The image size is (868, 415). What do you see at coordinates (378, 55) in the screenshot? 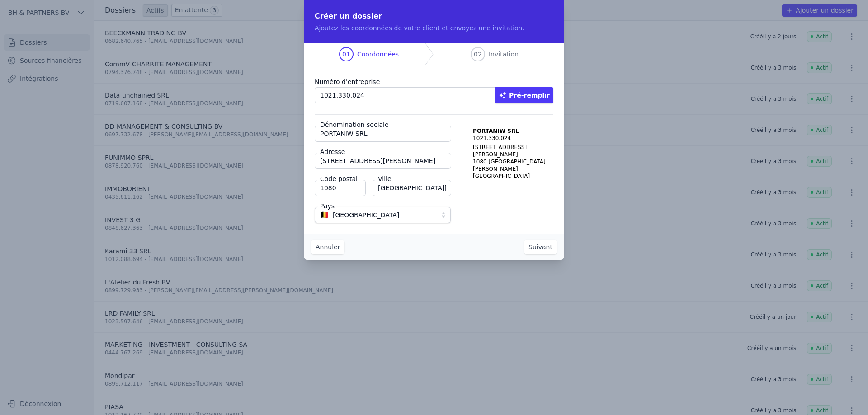
I see `span: Coordonnées` at bounding box center [378, 55].